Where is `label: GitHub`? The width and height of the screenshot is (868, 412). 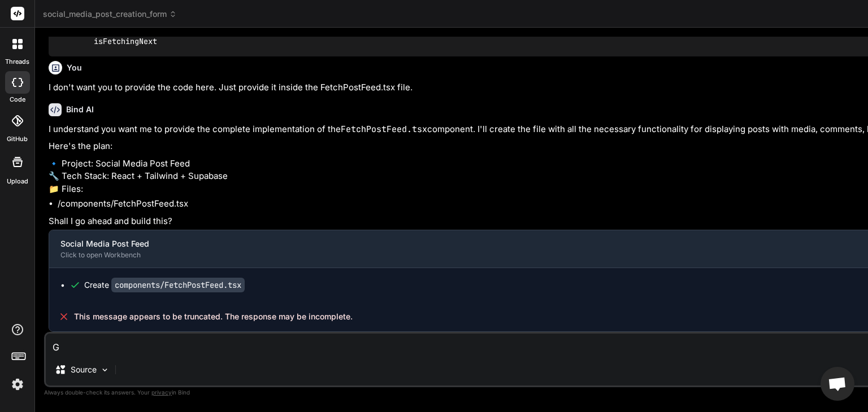 label: GitHub is located at coordinates (17, 139).